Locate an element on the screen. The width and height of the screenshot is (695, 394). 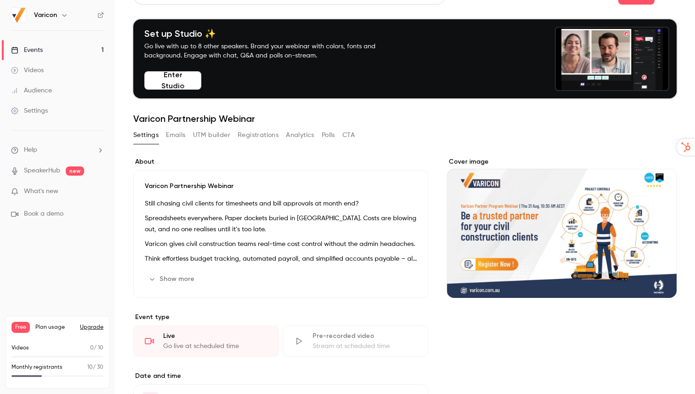
h4: Set up Studio ✨ is located at coordinates (271, 34).